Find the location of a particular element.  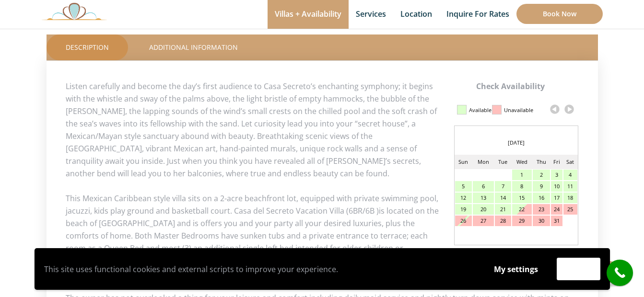

td: Tue is located at coordinates (503, 162).